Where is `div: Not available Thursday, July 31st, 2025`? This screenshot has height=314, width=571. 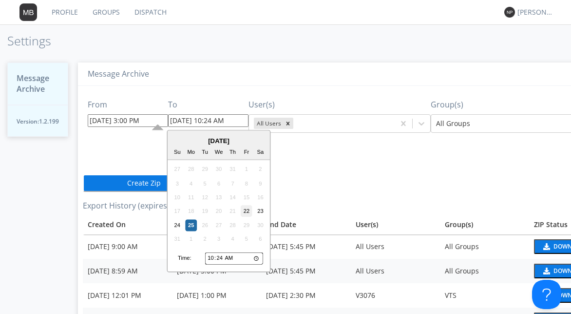
div: Not available Thursday, July 31st, 2025 is located at coordinates (233, 169).